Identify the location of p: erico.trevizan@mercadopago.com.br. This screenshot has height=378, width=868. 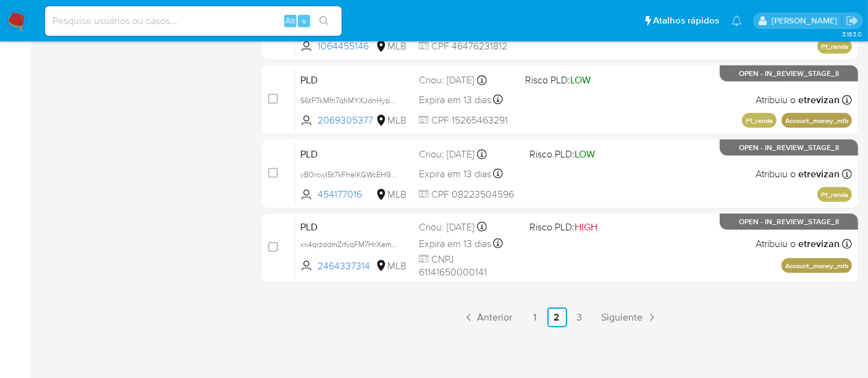
(807, 20).